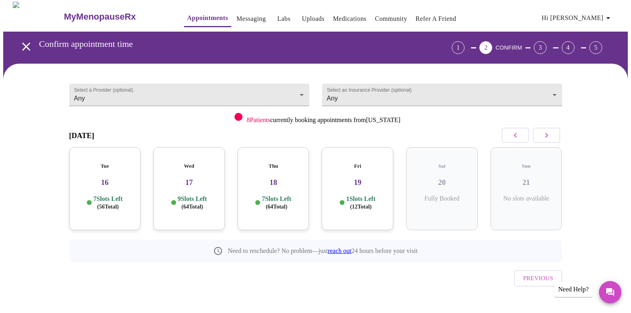  What do you see at coordinates (115, 17) in the screenshot?
I see `a: MyMenopauseRx` at bounding box center [115, 17].